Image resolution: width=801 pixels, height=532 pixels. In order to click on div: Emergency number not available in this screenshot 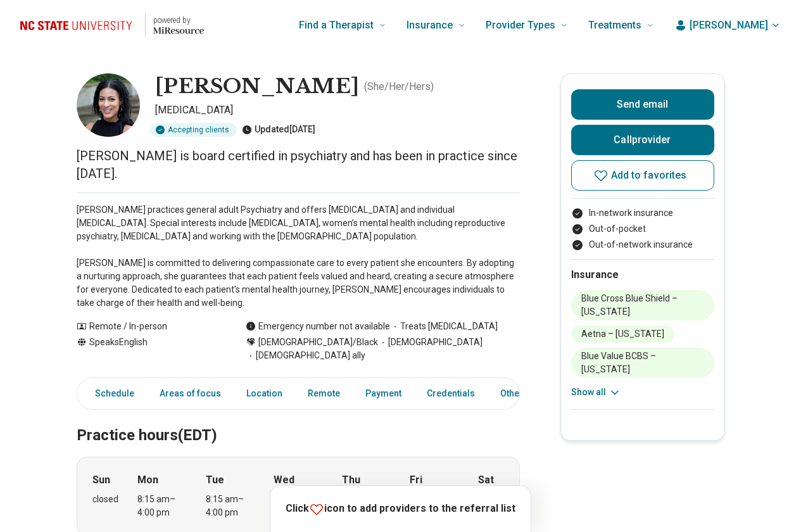, I will do `click(318, 326)`.